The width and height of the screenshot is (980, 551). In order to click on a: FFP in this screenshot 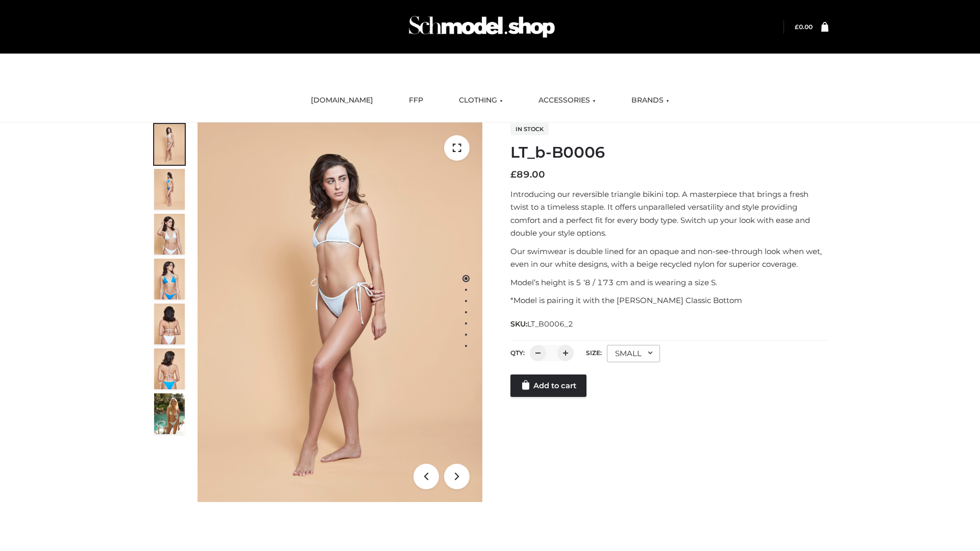, I will do `click(416, 100)`.